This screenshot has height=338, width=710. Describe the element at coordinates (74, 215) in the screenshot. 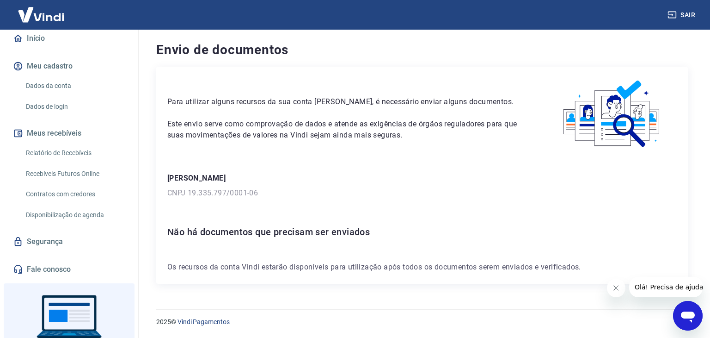

I see `a: Disponibilização de agenda` at that location.